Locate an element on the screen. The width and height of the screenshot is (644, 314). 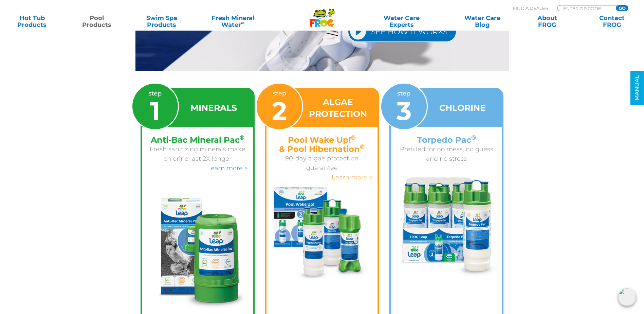
p: Fresh sanitizing minerals make chlorine last 2X longer is located at coordinates (198, 154).